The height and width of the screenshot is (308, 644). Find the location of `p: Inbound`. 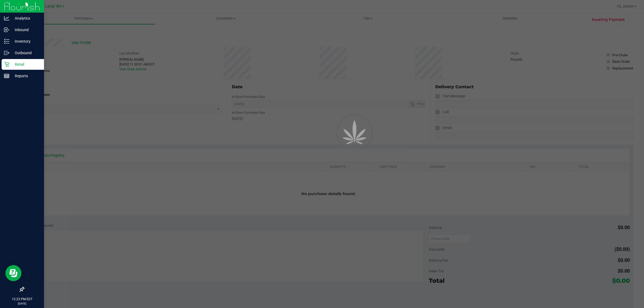

p: Inbound is located at coordinates (25, 30).